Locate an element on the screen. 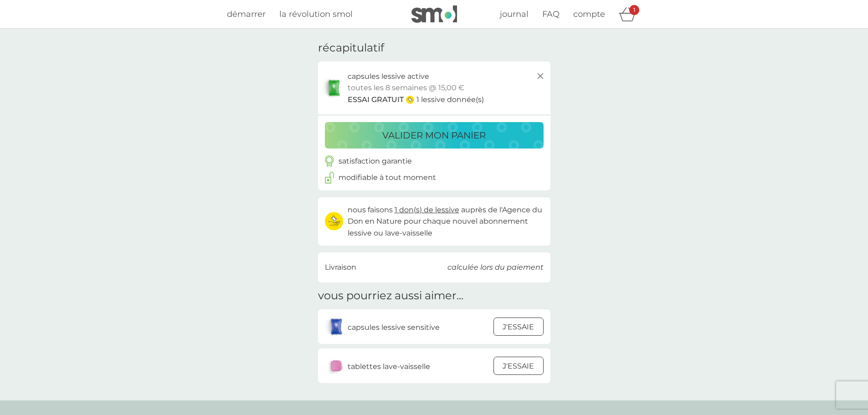 The height and width of the screenshot is (415, 868). span: ESSAI GRATUIT is located at coordinates (376, 100).